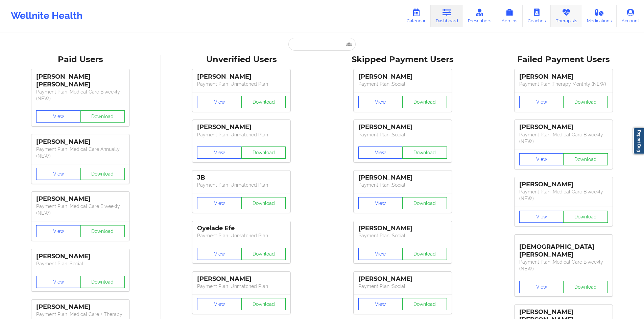 This screenshot has width=644, height=319. I want to click on p: Payment Plan : Medical Care Annually (NEW), so click(80, 153).